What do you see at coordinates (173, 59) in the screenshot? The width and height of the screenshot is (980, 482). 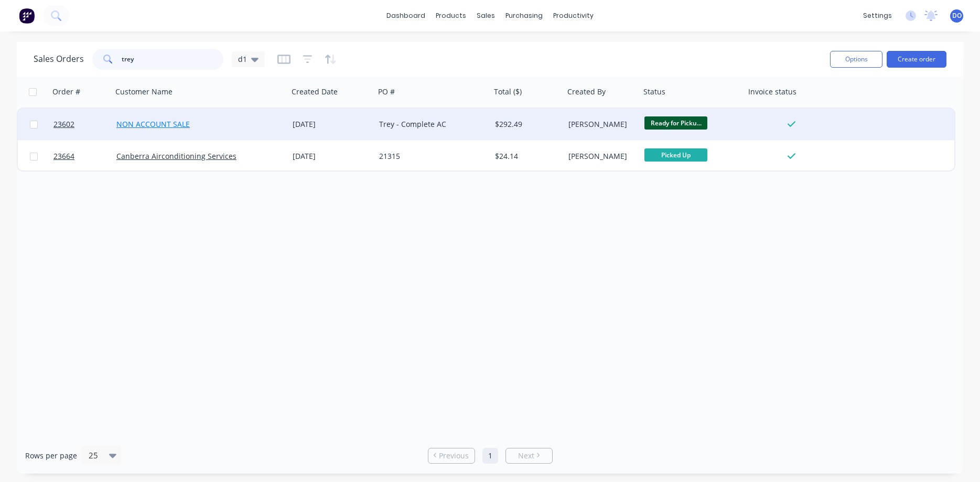 I see `input: Search...` at bounding box center [173, 59].